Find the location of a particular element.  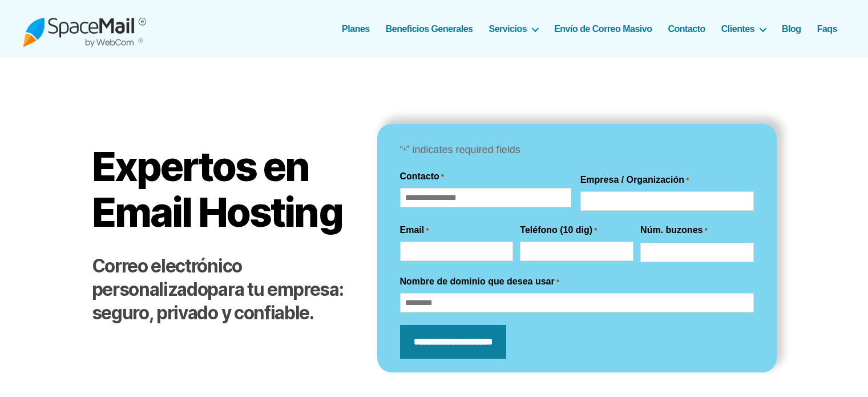

label: Nombre de dominio que desea usar is located at coordinates (479, 281).